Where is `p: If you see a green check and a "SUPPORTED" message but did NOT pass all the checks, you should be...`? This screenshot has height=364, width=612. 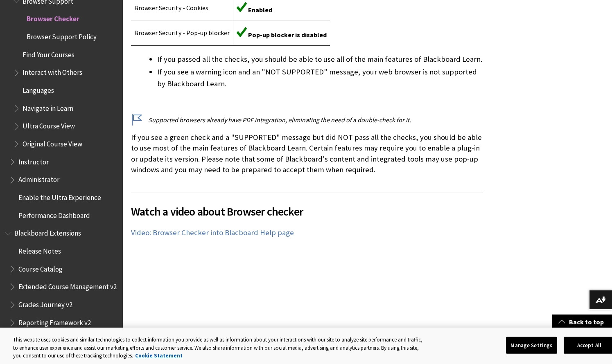
p: If you see a green check and a "SUPPORTED" message but did NOT pass all the checks, you should be... is located at coordinates (307, 154).